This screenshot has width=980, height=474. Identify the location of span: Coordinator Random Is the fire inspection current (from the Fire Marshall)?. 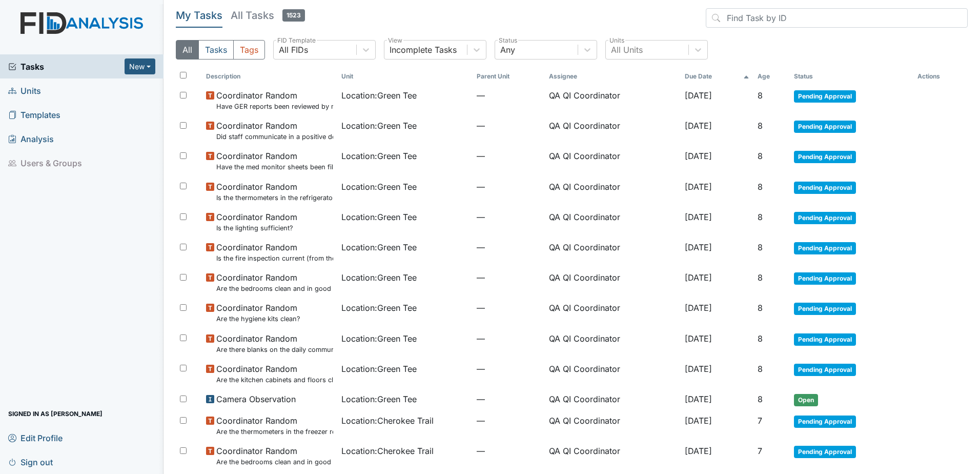
(275, 252).